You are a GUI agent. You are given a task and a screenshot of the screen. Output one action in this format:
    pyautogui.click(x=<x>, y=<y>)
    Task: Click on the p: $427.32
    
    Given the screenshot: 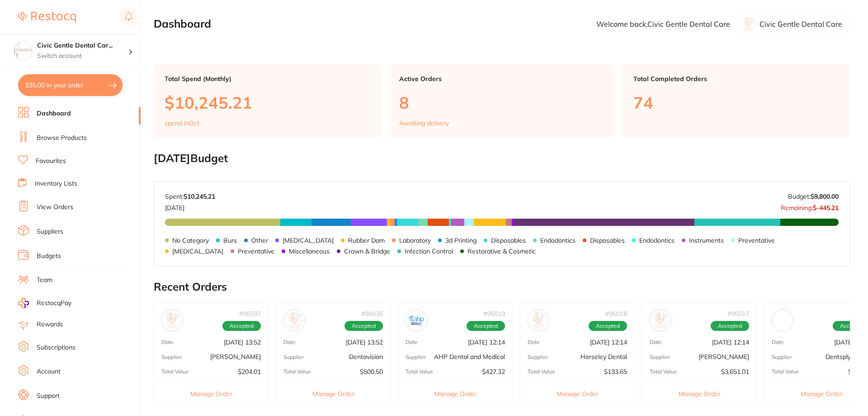 What is the action you would take?
    pyautogui.click(x=493, y=371)
    